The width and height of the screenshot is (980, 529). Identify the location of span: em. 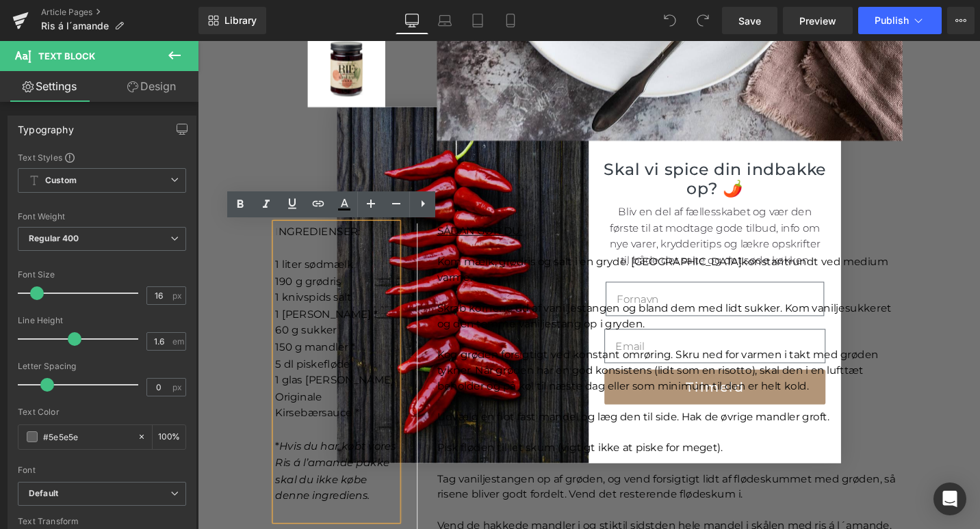
(178, 341).